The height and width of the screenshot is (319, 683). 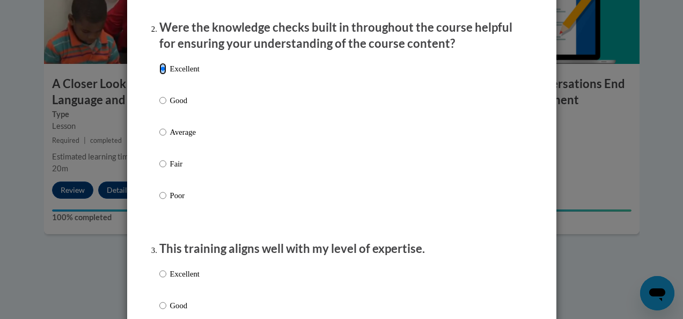 What do you see at coordinates (184, 195) in the screenshot?
I see `p: Poor` at bounding box center [184, 195].